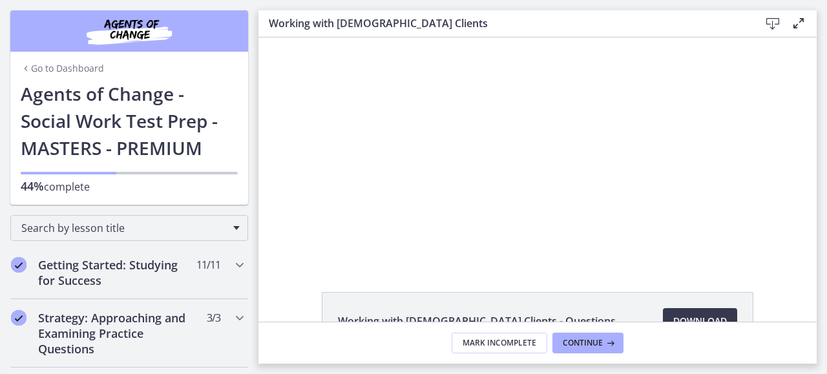  Describe the element at coordinates (117, 333) in the screenshot. I see `h2: Strategy: Approaching and Examining Practice Questions` at that location.